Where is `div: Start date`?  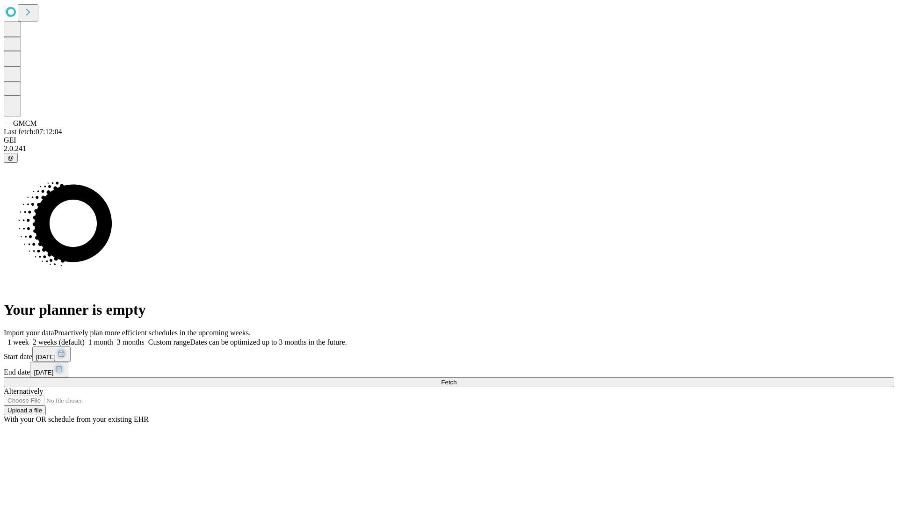 div: Start date is located at coordinates (449, 354).